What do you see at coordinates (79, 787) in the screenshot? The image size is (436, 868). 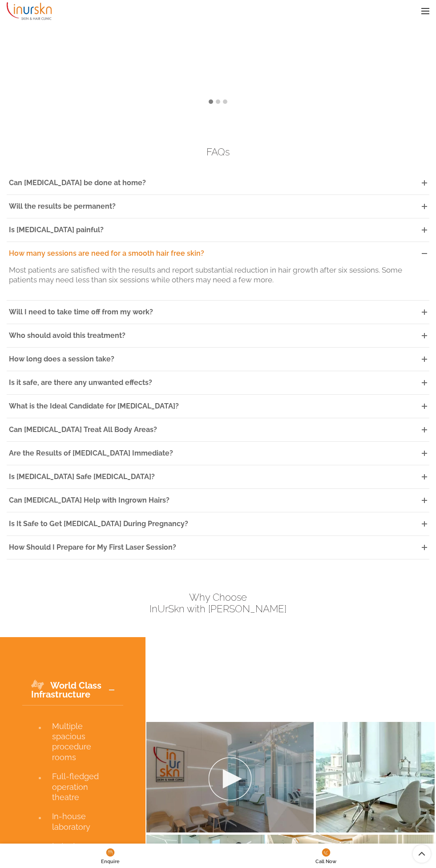 I see `span: Full-fledged operation theatre` at bounding box center [79, 787].